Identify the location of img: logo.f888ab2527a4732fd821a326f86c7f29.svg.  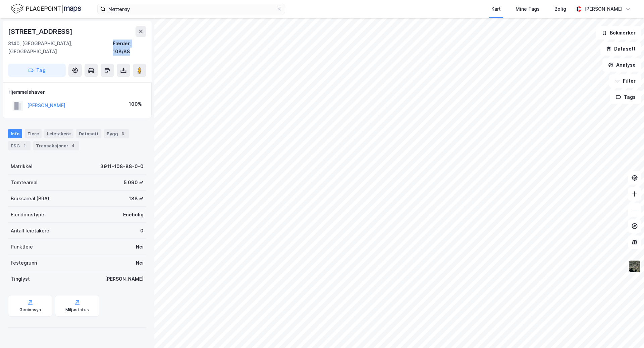
(46, 9).